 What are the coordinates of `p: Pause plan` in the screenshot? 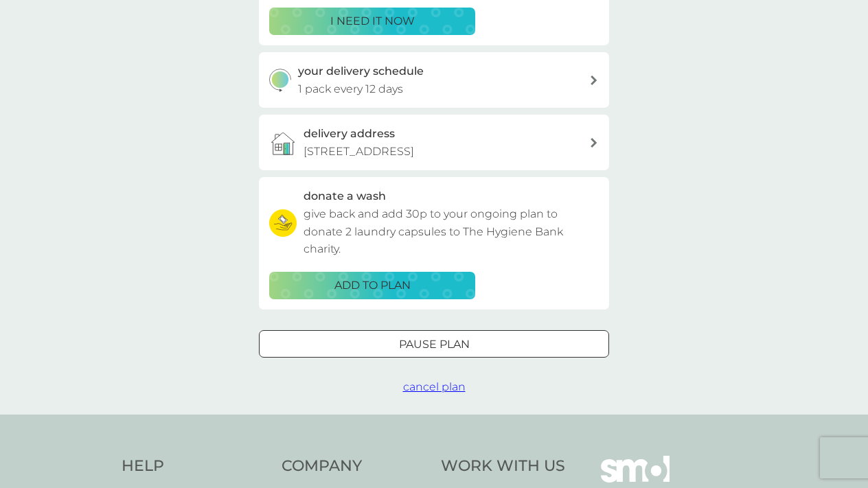 It's located at (434, 344).